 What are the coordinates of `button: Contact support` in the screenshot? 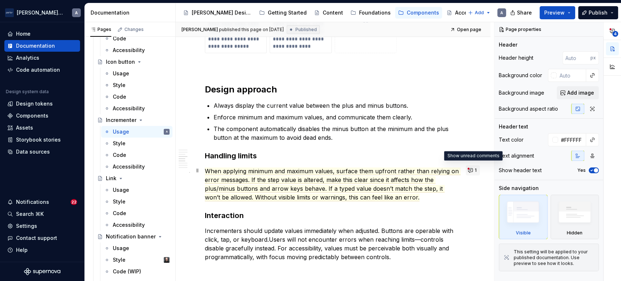 It's located at (42, 238).